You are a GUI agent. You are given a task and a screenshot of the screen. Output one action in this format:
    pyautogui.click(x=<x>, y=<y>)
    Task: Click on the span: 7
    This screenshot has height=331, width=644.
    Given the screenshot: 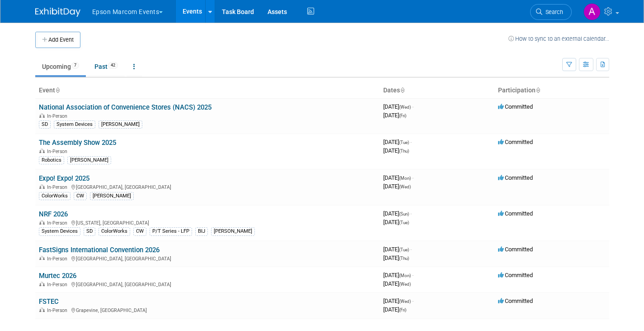 What is the action you would take?
    pyautogui.click(x=75, y=65)
    